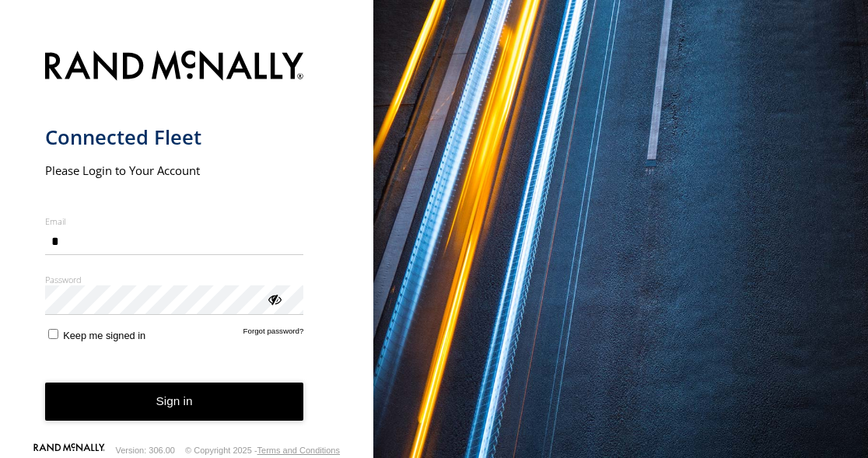 The image size is (868, 458). I want to click on button: Sign in, so click(174, 401).